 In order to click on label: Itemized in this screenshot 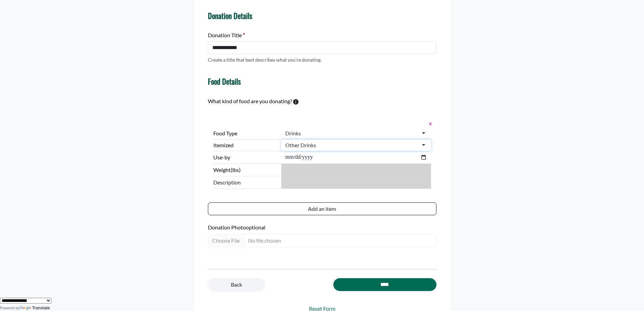, I will do `click(246, 145)`.